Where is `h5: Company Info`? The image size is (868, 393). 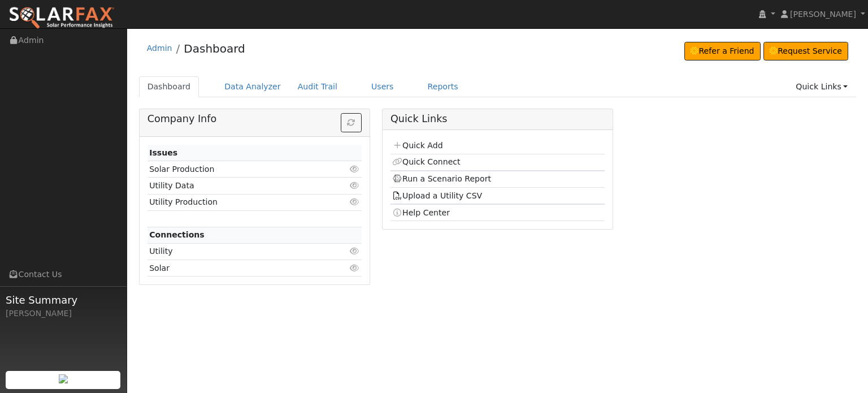 h5: Company Info is located at coordinates (255, 119).